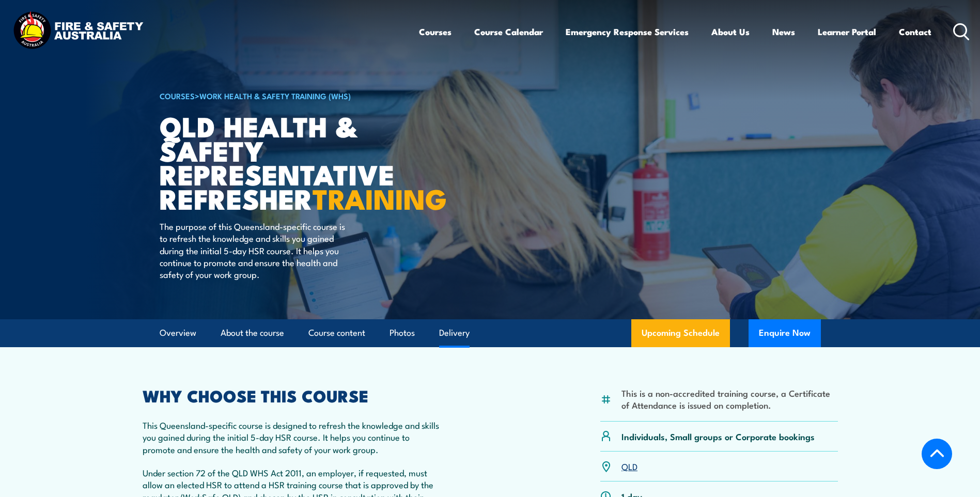 The image size is (980, 497). Describe the element at coordinates (630, 466) in the screenshot. I see `a: QLD` at that location.